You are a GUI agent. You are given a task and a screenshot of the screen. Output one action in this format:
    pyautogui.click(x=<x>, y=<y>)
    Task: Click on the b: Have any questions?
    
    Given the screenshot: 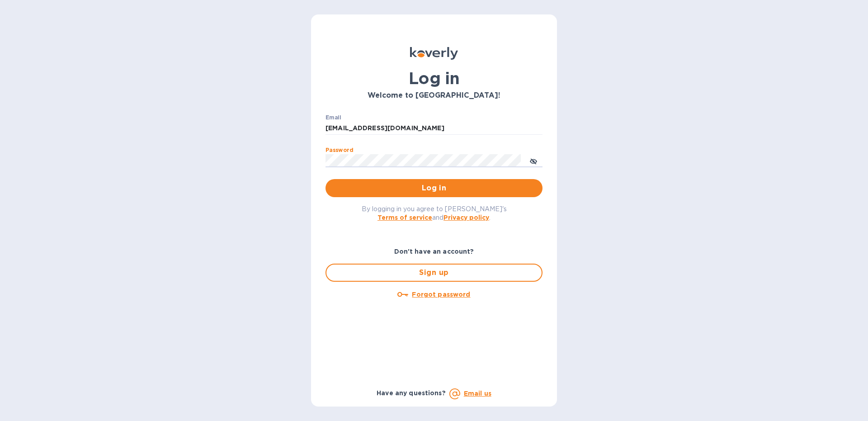 What is the action you would take?
    pyautogui.click(x=411, y=393)
    